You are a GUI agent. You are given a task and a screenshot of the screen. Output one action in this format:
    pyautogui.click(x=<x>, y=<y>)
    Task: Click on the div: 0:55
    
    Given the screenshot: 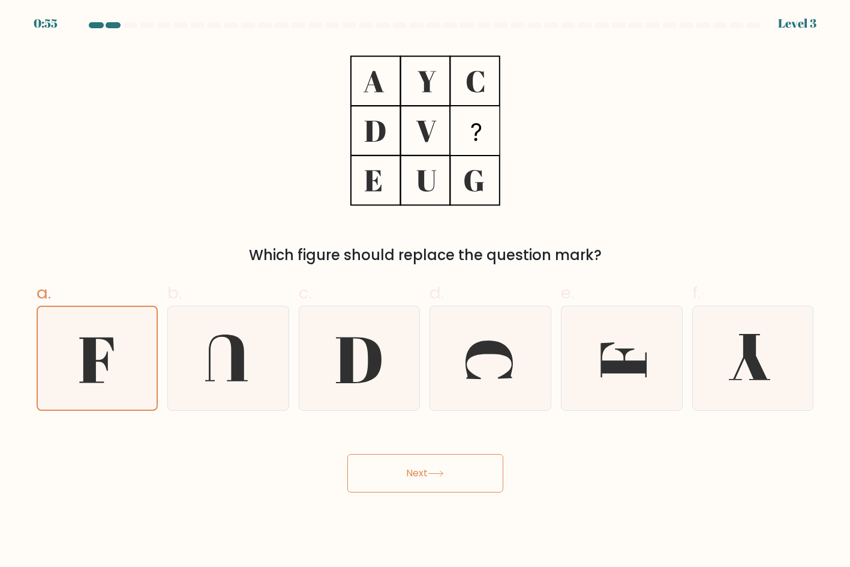 What is the action you would take?
    pyautogui.click(x=46, y=23)
    